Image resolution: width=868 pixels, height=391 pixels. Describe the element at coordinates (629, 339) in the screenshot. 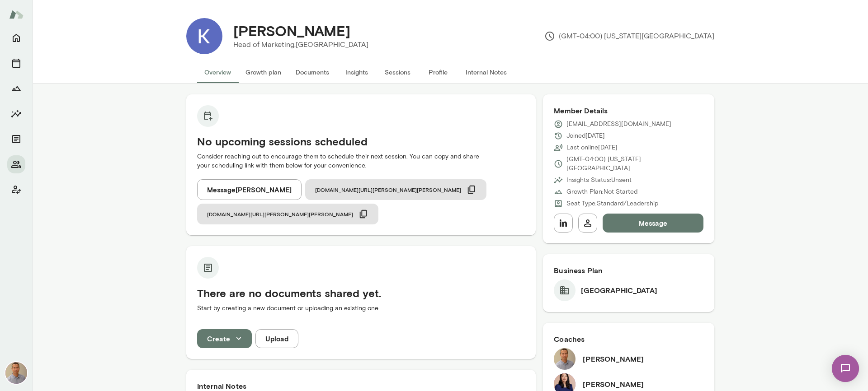

I see `h6: Coaches` at that location.